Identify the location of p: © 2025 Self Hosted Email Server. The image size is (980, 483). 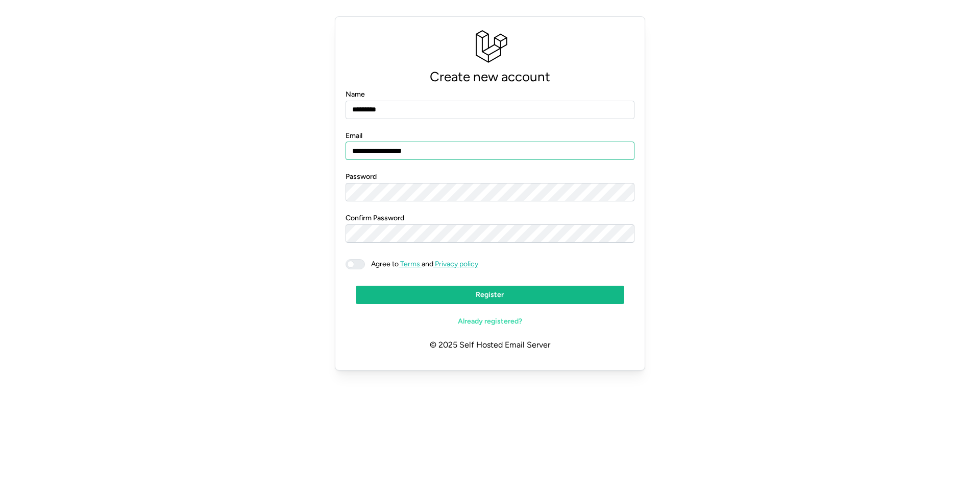
(490, 345).